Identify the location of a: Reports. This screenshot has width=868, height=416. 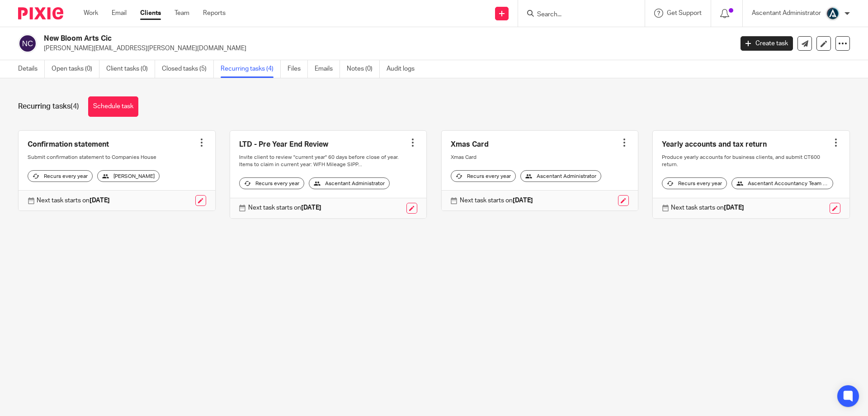
(214, 13).